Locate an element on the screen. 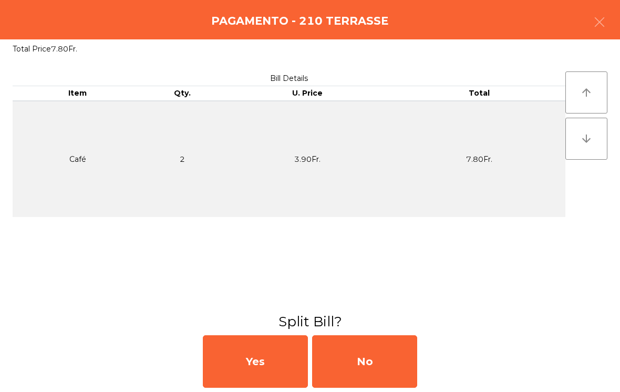 This screenshot has width=620, height=392. h4: Pagamento - 210 TERRASSE is located at coordinates (300, 21).